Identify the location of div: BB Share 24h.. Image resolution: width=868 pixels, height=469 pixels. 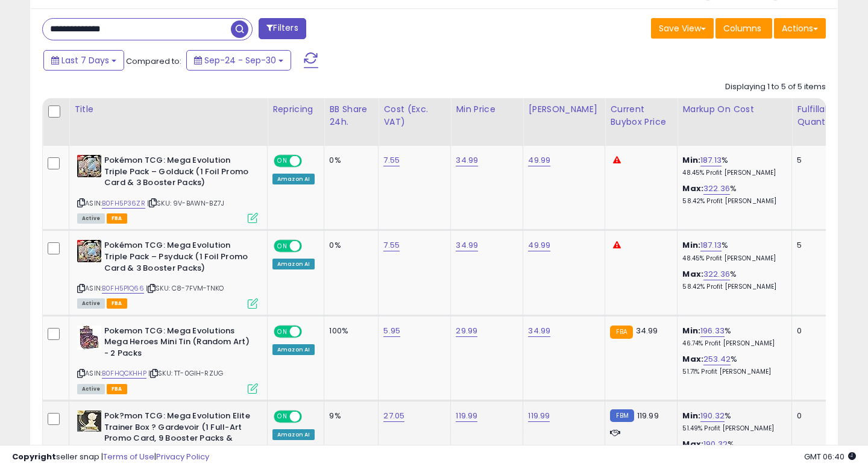
(351, 116).